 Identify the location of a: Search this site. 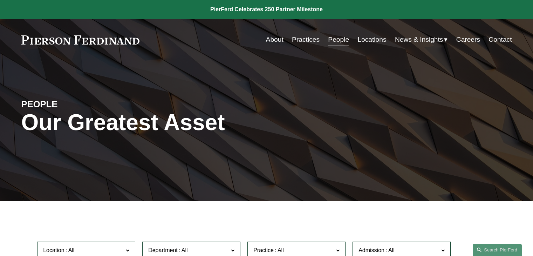
(497, 250).